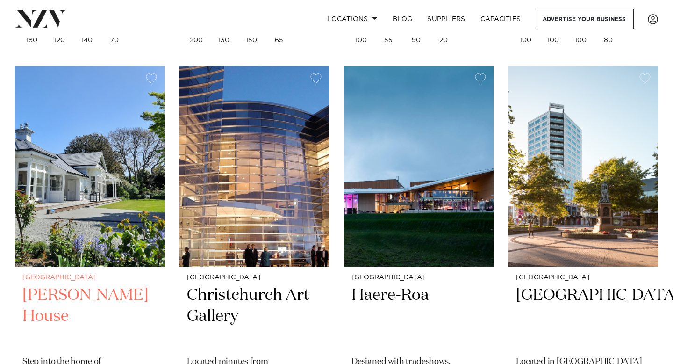  Describe the element at coordinates (254, 316) in the screenshot. I see `h2: Christchurch Art Gallery` at that location.